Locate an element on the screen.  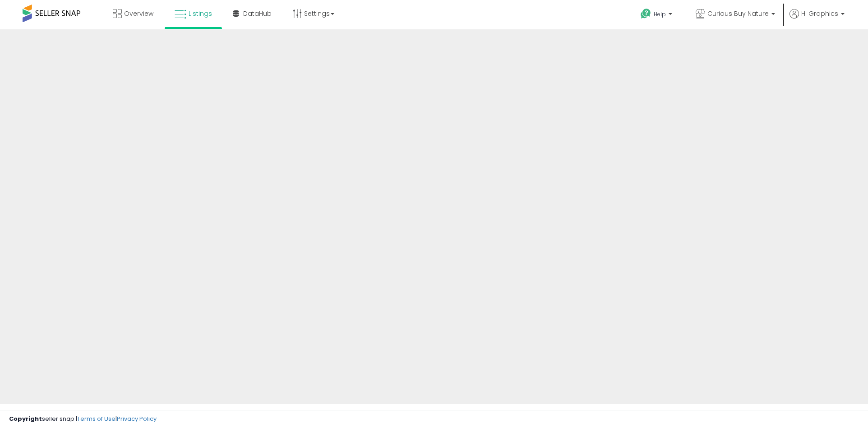
a: Help is located at coordinates (657, 16).